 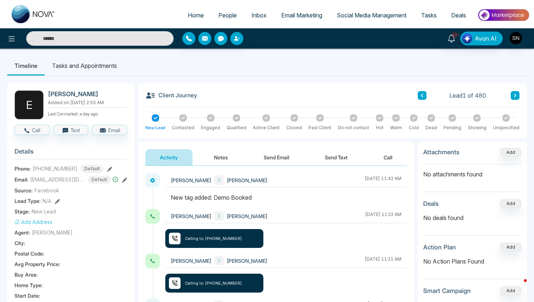 What do you see at coordinates (26, 275) in the screenshot?
I see `span: Buy Area :` at bounding box center [26, 275].